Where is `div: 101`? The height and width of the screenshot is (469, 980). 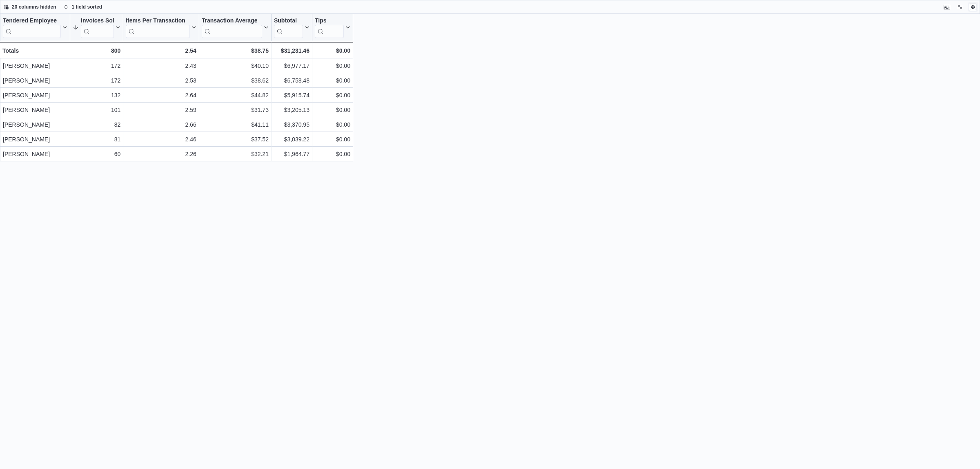
div: 101 is located at coordinates (97, 109).